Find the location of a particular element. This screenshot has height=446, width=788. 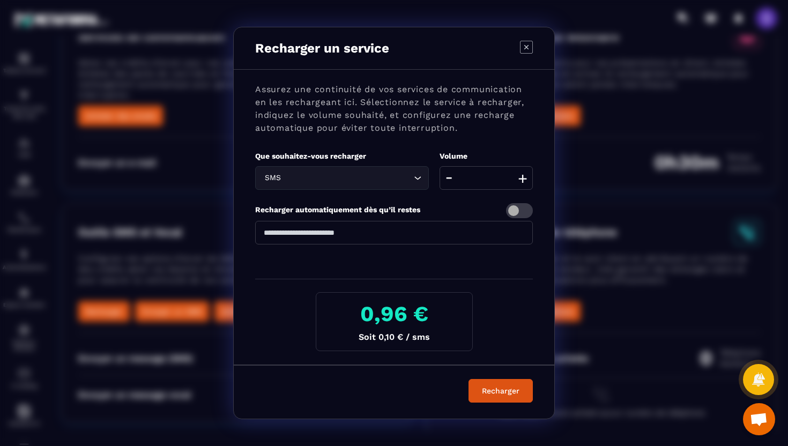

div: Search for option is located at coordinates (342, 178).